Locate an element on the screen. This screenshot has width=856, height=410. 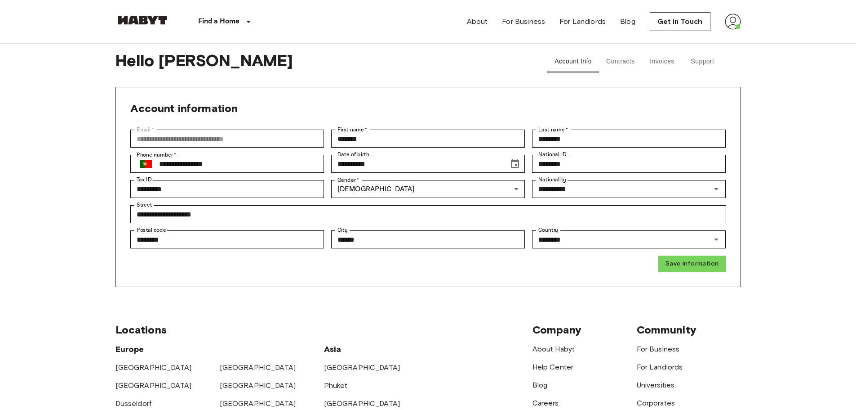
label: City is located at coordinates (343, 230).